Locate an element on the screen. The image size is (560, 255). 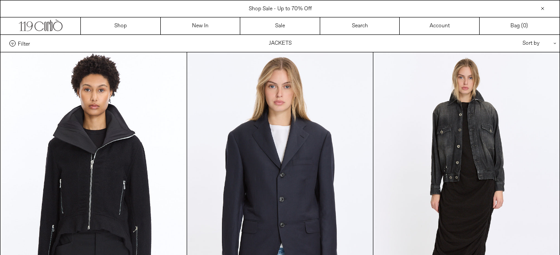
a: New In is located at coordinates (201, 26).